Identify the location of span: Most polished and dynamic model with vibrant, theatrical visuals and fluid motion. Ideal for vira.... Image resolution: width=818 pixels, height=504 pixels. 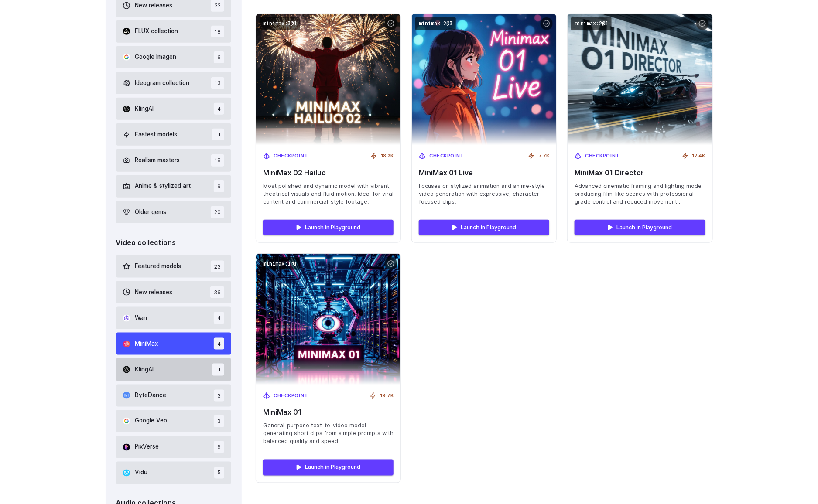
(328, 194).